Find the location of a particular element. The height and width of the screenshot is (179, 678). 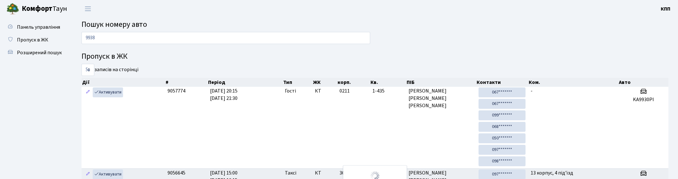

a: КПП is located at coordinates (665, 9).